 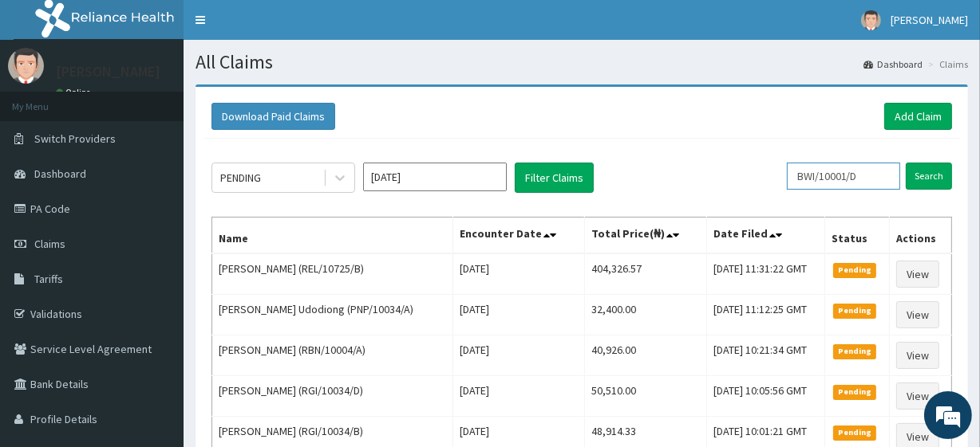 I want to click on a: Dashboard, so click(x=893, y=64).